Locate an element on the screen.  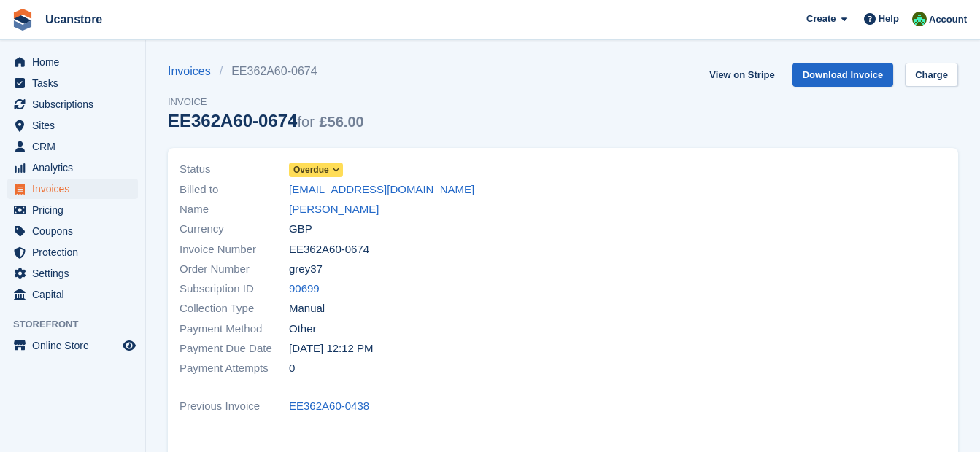
a: Charge is located at coordinates (931, 74).